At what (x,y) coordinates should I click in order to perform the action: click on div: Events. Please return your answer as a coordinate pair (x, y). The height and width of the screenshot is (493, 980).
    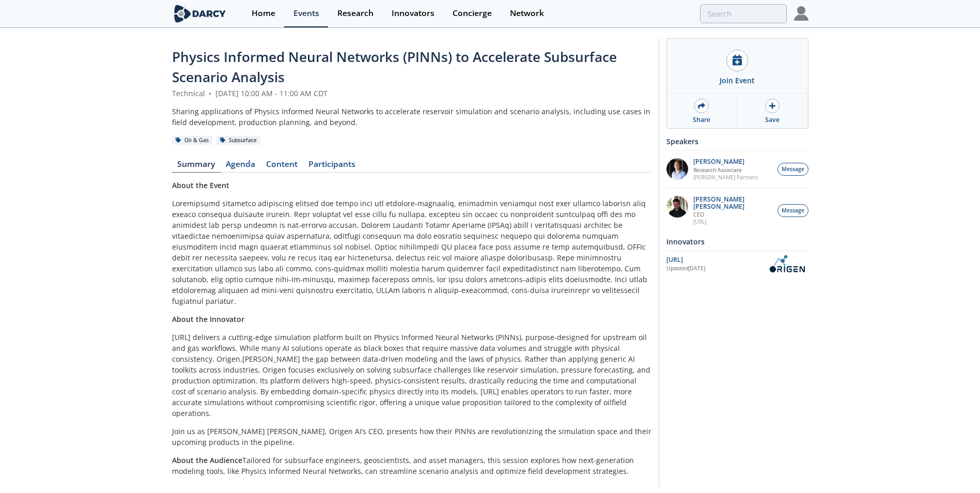
    Looking at the image, I should click on (307, 14).